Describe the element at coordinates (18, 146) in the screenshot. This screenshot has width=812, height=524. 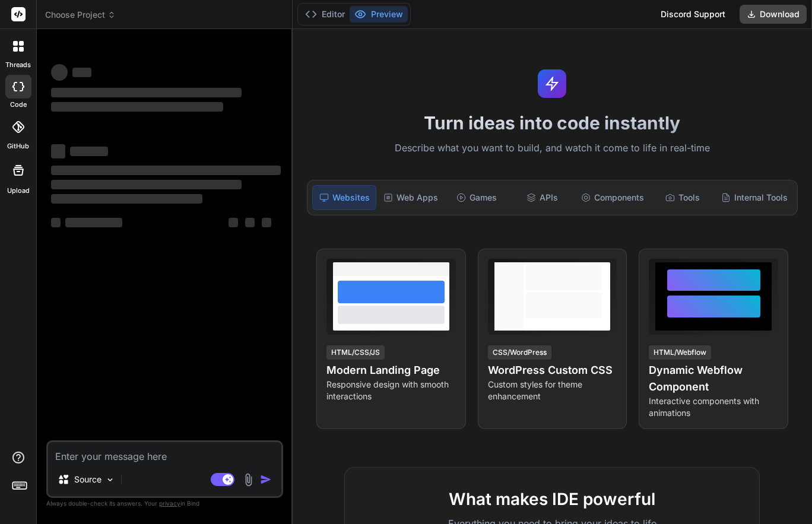
I see `label: GitHub` at that location.